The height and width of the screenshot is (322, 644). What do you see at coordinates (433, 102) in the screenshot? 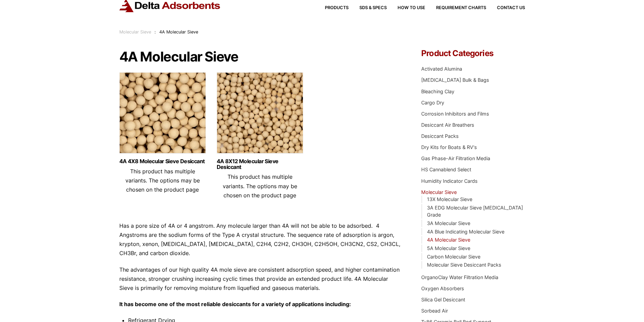
I see `a: Cargo Dry` at bounding box center [433, 102].